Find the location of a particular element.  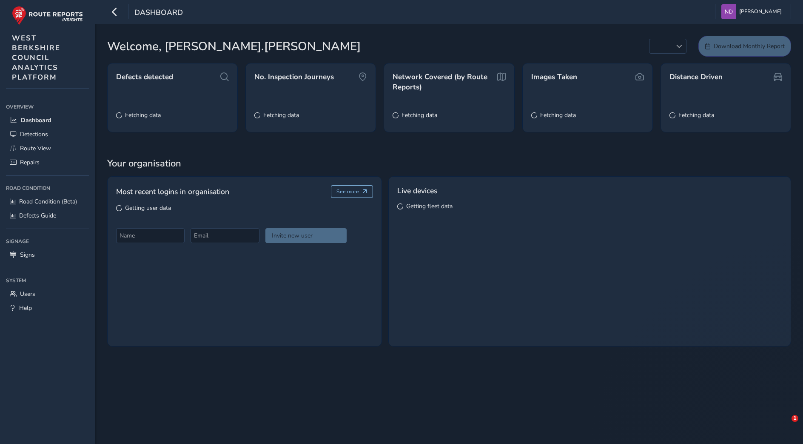

img: diamond-layout is located at coordinates (728, 11).